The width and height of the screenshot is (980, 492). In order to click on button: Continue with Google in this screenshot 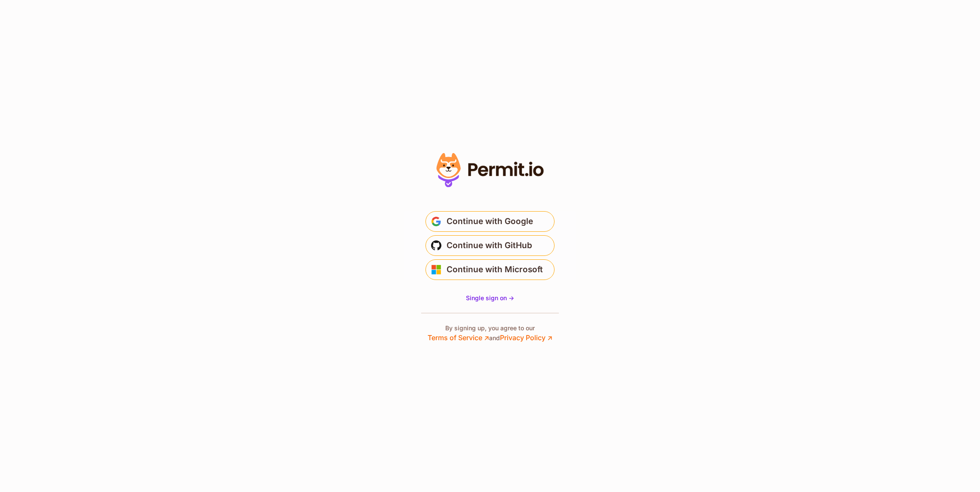, I will do `click(490, 222)`.